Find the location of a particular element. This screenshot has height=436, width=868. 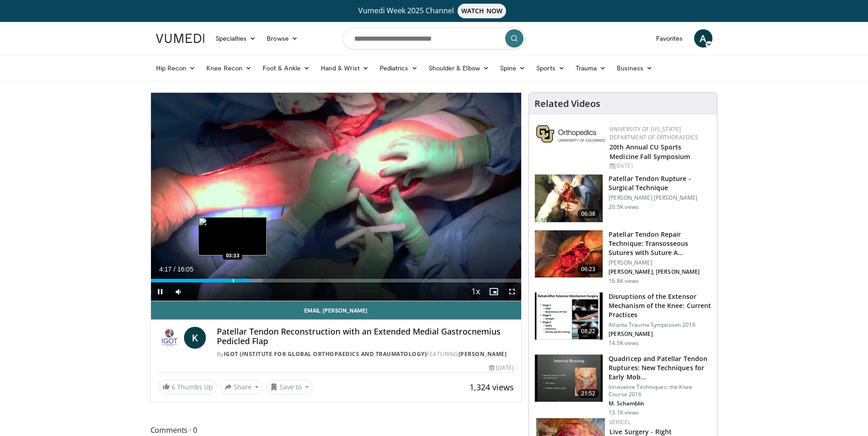

a: Hand & Wrist is located at coordinates (344, 68).